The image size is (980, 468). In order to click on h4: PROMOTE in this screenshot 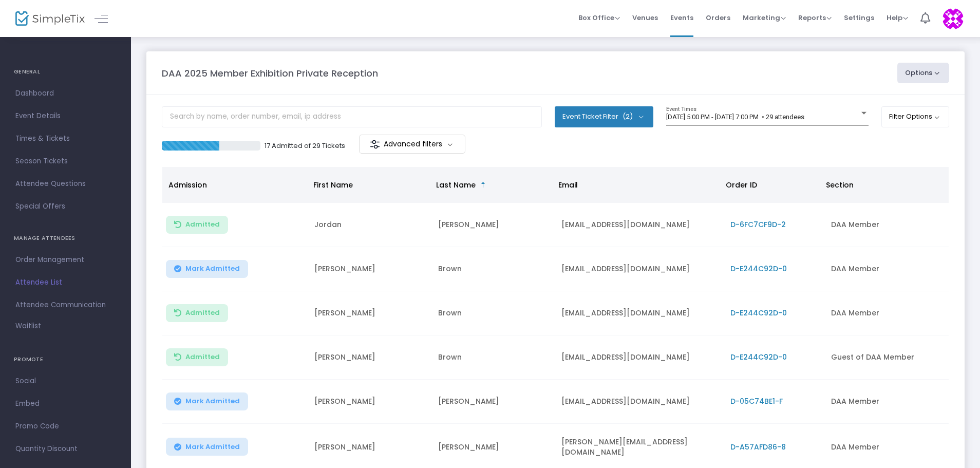, I will do `click(65, 360)`.